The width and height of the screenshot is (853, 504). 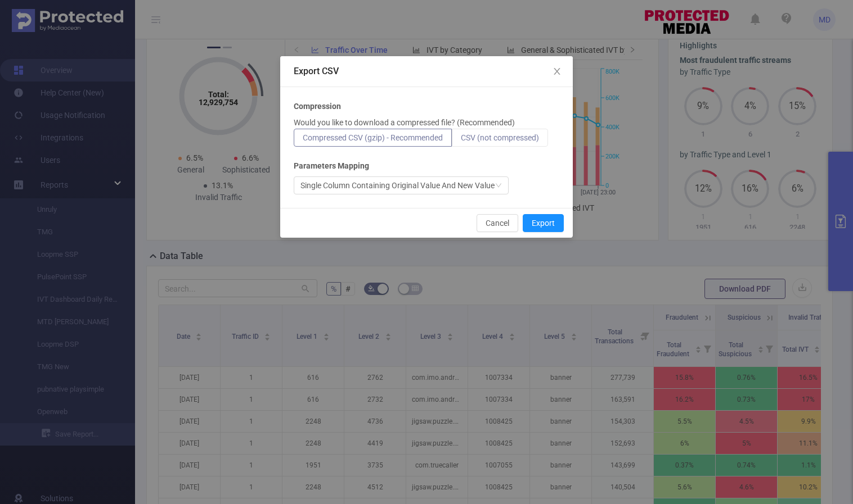 I want to click on div: Export CSV, so click(x=426, y=72).